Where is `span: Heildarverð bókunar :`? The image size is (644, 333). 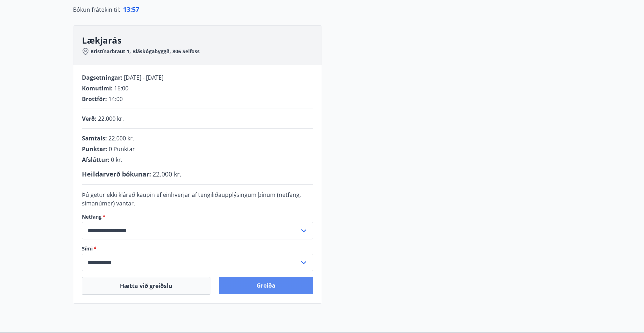
span: Heildarverð bókunar : is located at coordinates (116, 174).